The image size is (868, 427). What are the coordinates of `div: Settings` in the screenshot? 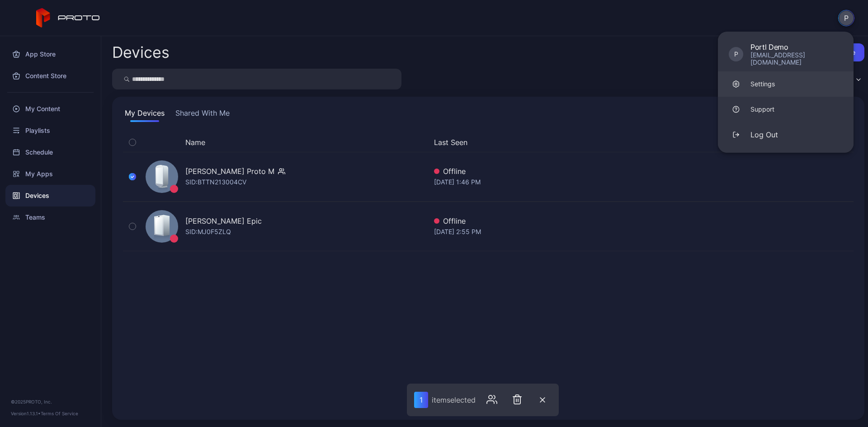 It's located at (762, 84).